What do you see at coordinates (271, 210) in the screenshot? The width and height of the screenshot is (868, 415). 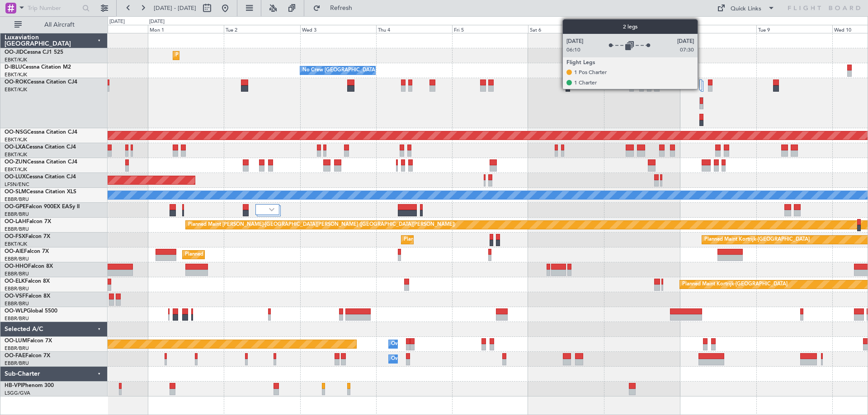 I see `img: arrow-gray.svg` at bounding box center [271, 210].